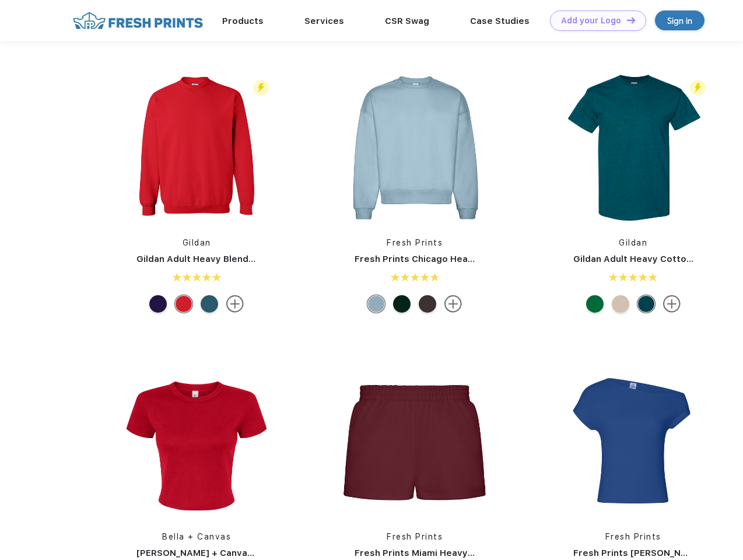 Image resolution: width=743 pixels, height=560 pixels. I want to click on a: Gildan Adult Heavy Cotton T-Shirt, so click(649, 259).